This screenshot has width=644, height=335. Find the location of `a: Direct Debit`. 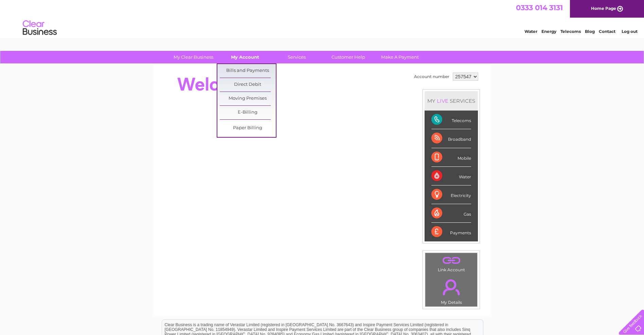

a: Direct Debit is located at coordinates (248, 85).